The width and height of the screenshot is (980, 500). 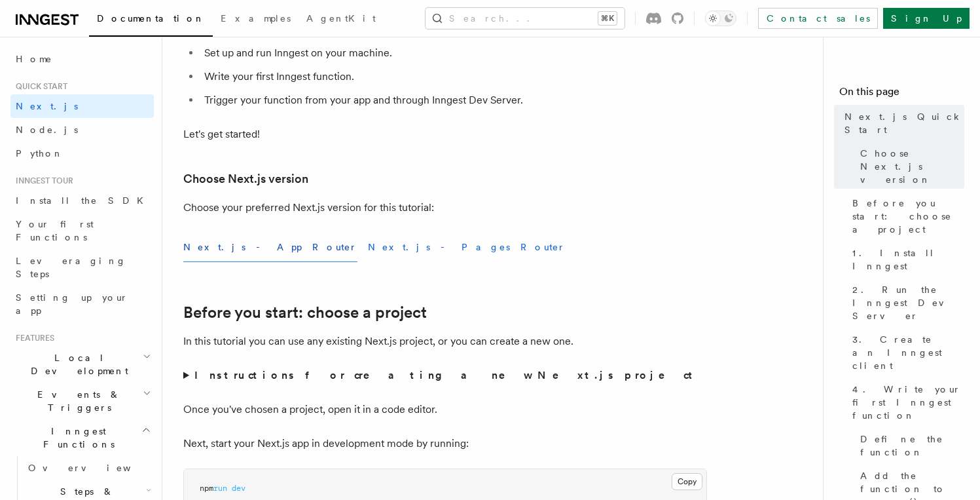 What do you see at coordinates (32, 338) in the screenshot?
I see `span: Features` at bounding box center [32, 338].